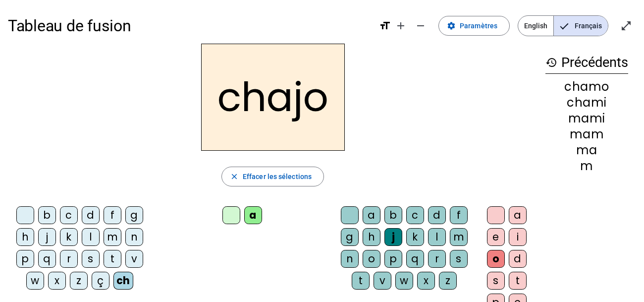 The image size is (644, 302). Describe the element at coordinates (586, 103) in the screenshot. I see `div: chami` at that location.